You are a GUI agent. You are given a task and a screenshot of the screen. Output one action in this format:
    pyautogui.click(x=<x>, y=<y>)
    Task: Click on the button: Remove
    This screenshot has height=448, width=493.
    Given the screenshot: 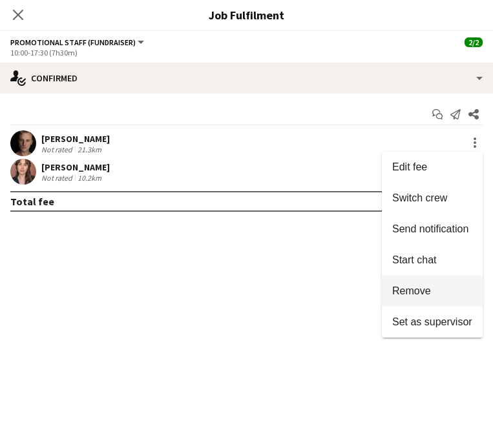 What is the action you would take?
    pyautogui.click(x=433, y=291)
    